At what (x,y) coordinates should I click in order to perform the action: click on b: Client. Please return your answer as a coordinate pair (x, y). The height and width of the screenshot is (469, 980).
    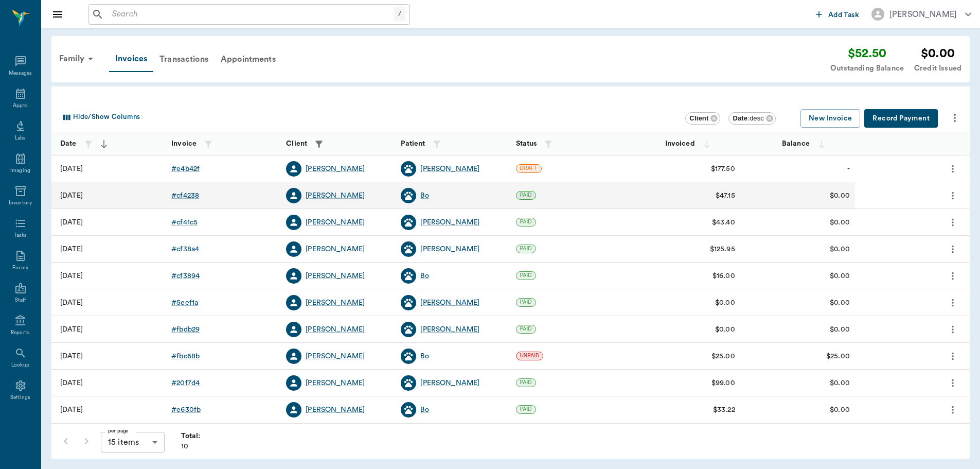
    Looking at the image, I should click on (698, 118).